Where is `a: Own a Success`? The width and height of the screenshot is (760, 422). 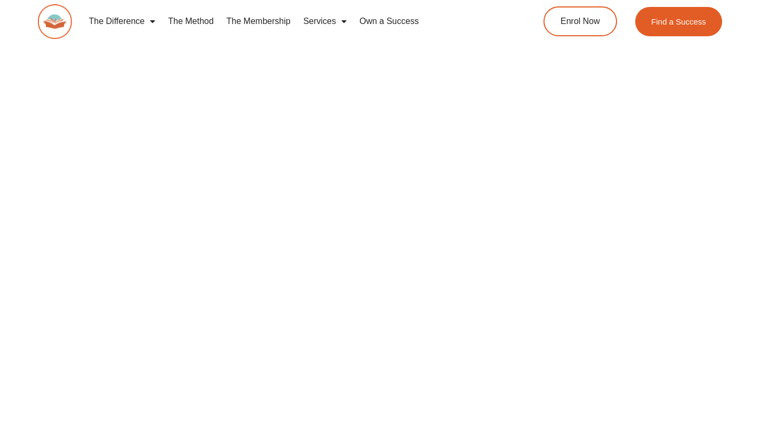 a: Own a Success is located at coordinates (389, 21).